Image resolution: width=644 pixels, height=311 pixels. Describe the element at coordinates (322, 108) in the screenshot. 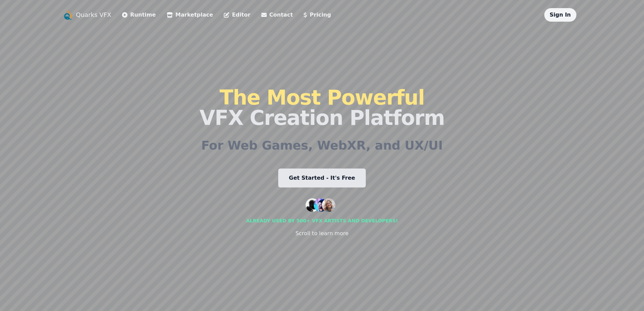

I see `h1: VFX Creation Platform` at that location.